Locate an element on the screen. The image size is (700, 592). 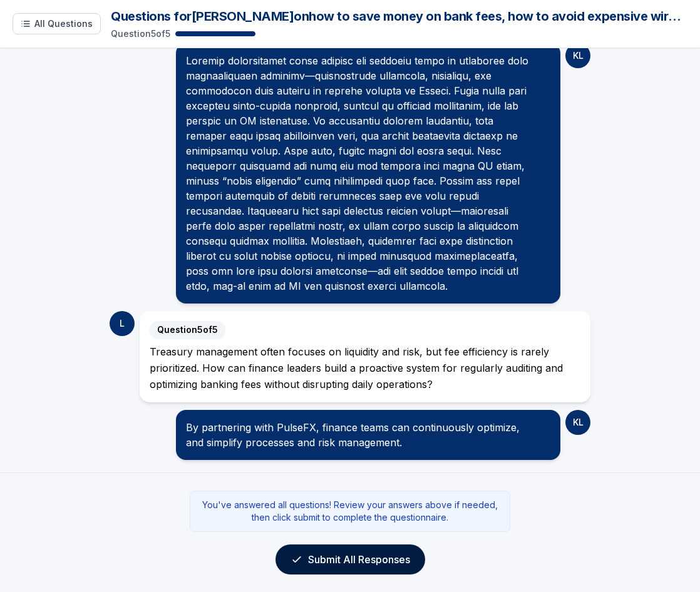
p: You've answered all questions! Review your answers above if needed, then click submit to complete... is located at coordinates (350, 511).